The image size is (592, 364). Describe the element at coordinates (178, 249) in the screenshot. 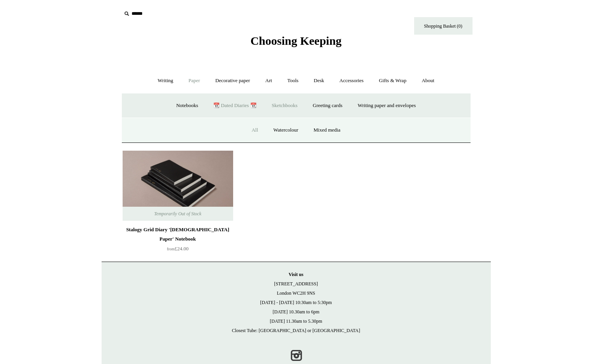

I see `span: £24.00` at that location.